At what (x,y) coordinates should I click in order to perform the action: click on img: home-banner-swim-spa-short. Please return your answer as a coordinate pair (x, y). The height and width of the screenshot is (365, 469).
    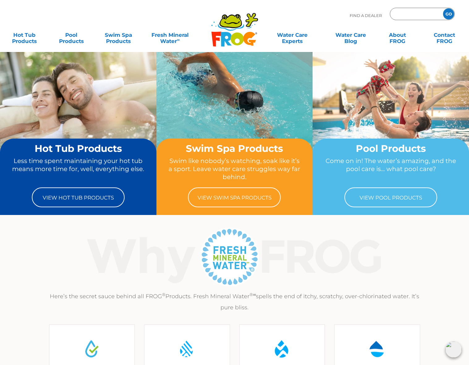
    Looking at the image, I should click on (235, 110).